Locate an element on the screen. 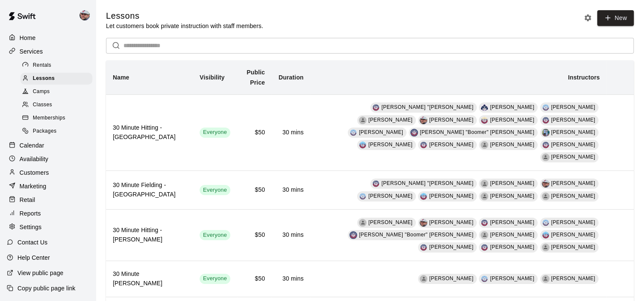  div: Johnathan "JP" Paskewicz is located at coordinates (376, 108).